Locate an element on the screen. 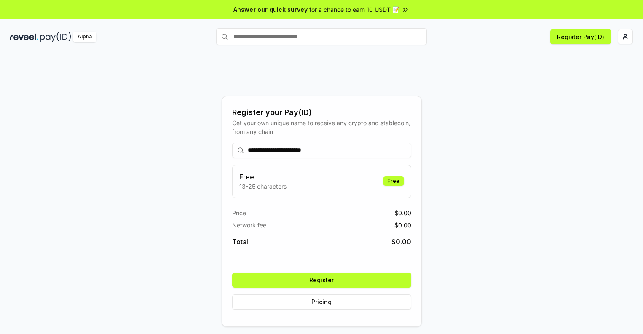 The width and height of the screenshot is (643, 334). button: Register Pay(ID) is located at coordinates (580, 37).